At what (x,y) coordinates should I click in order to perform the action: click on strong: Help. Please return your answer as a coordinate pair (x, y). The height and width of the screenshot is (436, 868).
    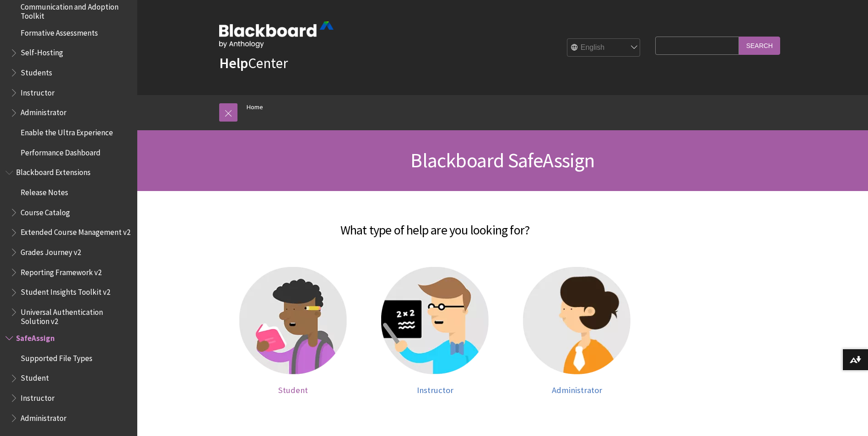
    Looking at the image, I should click on (234, 63).